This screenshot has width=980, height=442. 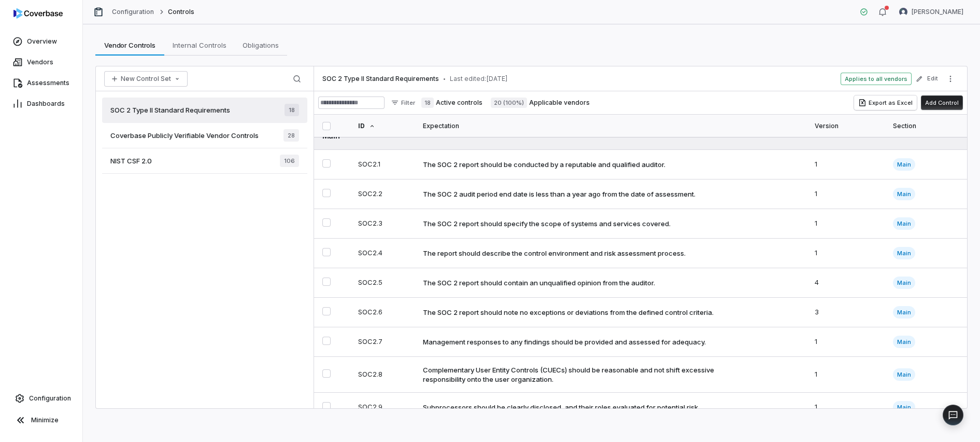 What do you see at coordinates (547, 224) in the screenshot?
I see `div: The SOC 2 report should specify the scope of systems and services covered.` at bounding box center [547, 224].